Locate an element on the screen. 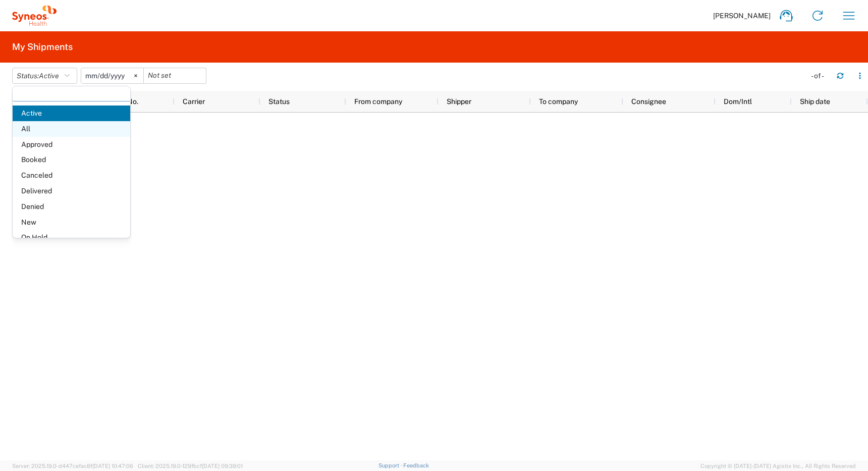 The width and height of the screenshot is (868, 471). span: From company is located at coordinates (378, 102).